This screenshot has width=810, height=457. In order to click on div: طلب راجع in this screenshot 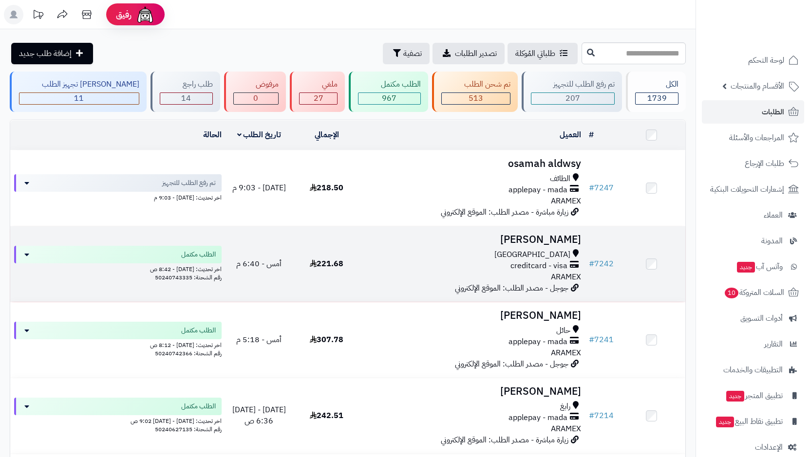, I will do `click(186, 84)`.